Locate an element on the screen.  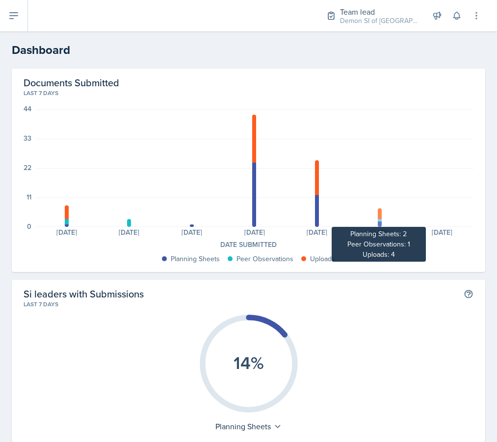
div: 0 is located at coordinates (29, 227).